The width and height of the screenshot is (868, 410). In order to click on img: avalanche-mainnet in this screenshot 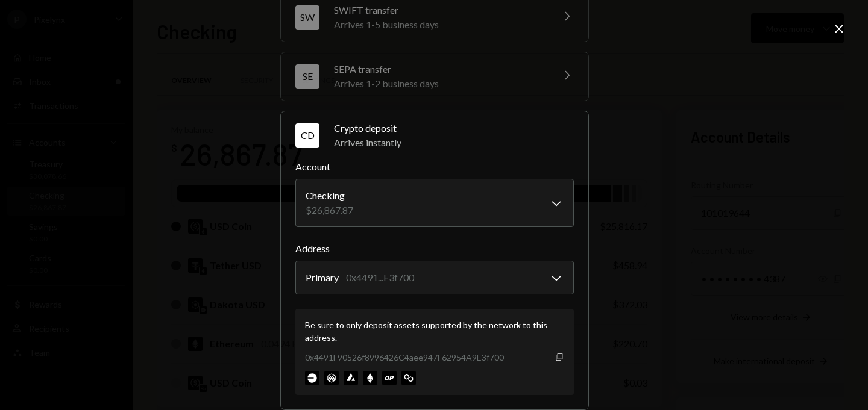, I will do `click(351, 378)`.